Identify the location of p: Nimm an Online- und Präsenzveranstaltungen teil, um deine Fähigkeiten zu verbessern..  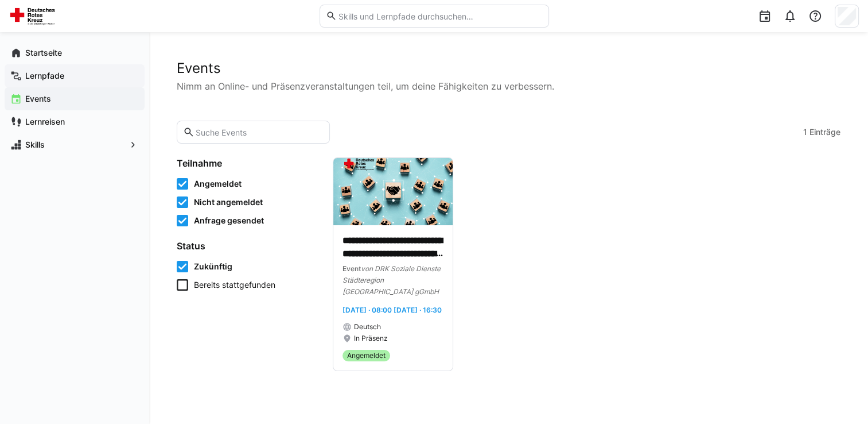
(509, 86).